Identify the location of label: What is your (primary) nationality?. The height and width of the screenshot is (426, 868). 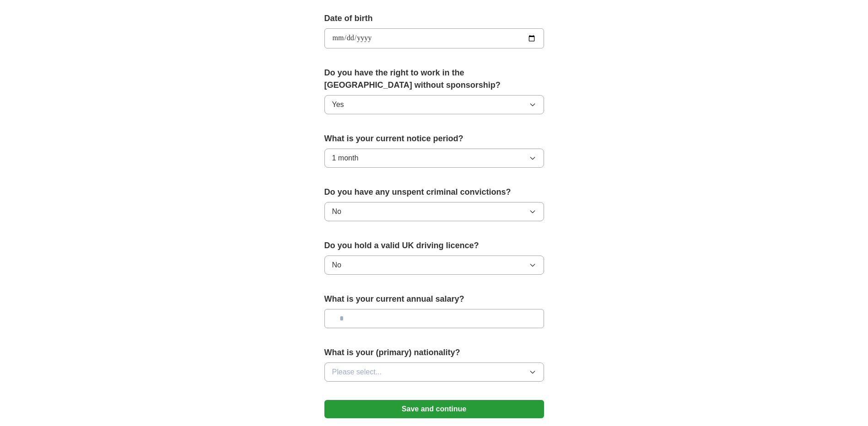
(434, 353).